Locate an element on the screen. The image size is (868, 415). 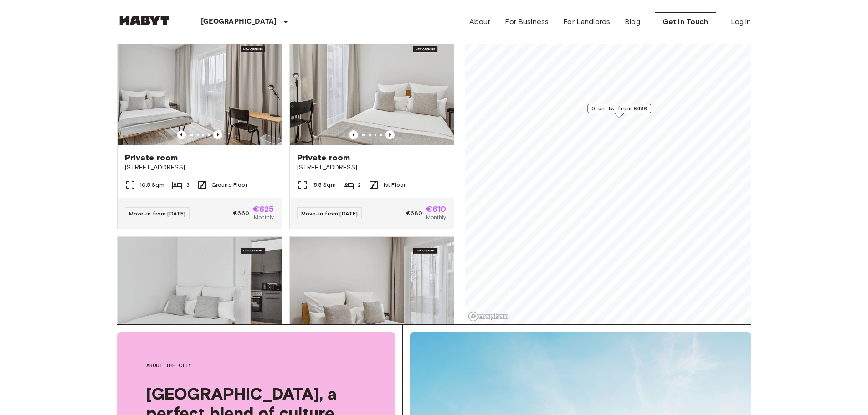
a: Log in is located at coordinates (741, 22).